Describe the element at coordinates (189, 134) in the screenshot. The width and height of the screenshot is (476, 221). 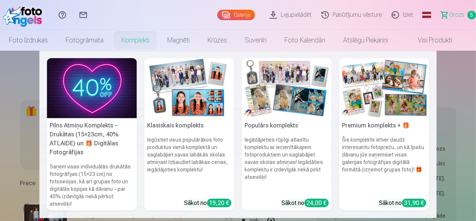
I see `a: Klasiskais komplektsKlasiskais komplektsIegūstiet visus populārākos foto produktus vienā komplekt...` at that location.